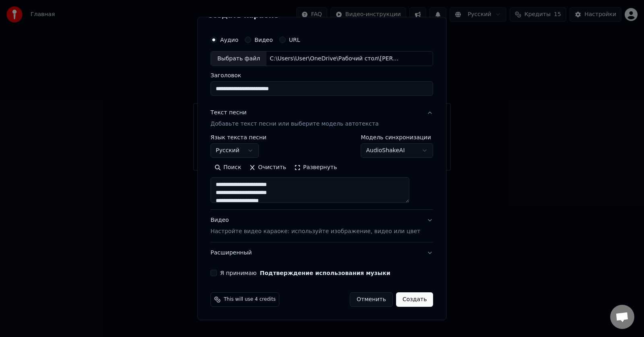  What do you see at coordinates (321, 226) in the screenshot?
I see `button: ВидеоНастройте видео караоке: используйте изображение, видео или цвет` at bounding box center [321, 226].